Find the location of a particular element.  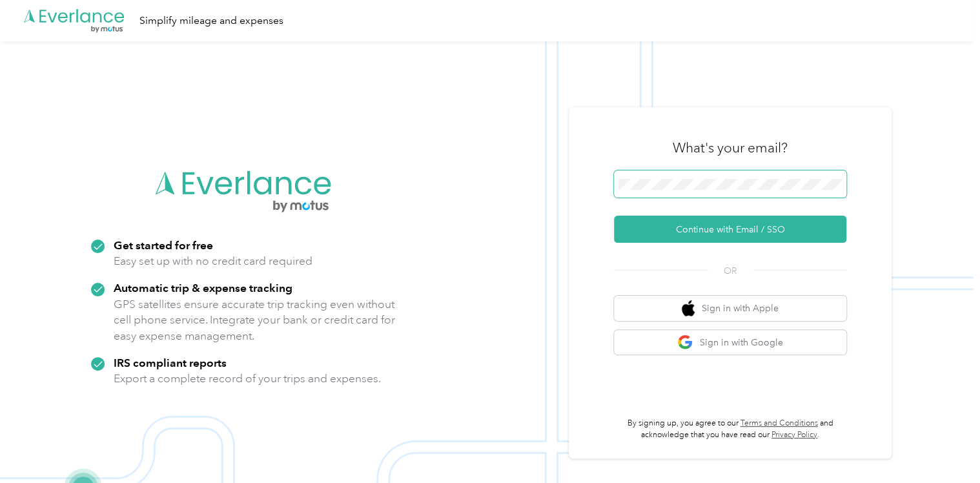

img: google logo is located at coordinates (685, 342).